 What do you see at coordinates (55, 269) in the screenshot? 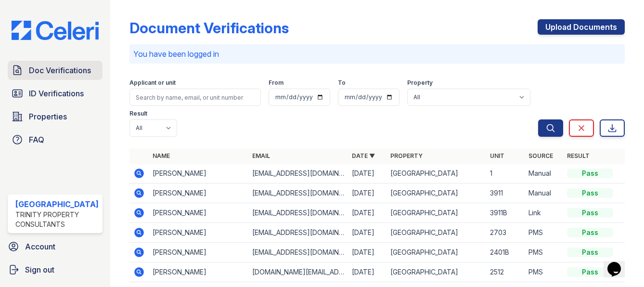
I see `a: Sign out` at bounding box center [55, 269].